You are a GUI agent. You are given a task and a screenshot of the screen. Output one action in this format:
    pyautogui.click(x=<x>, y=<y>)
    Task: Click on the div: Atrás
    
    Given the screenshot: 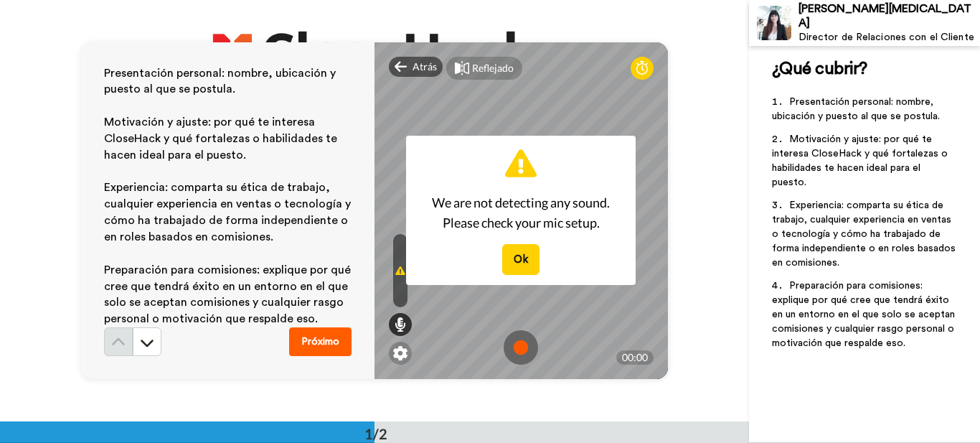 What is the action you would take?
    pyautogui.click(x=416, y=67)
    